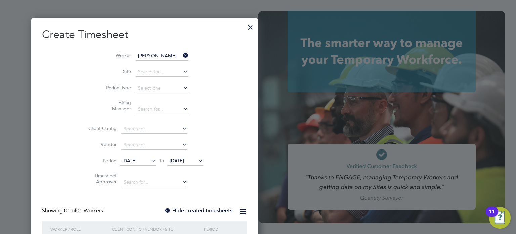  Describe the element at coordinates (73, 210) in the screenshot. I see `div: Showing` at that location.